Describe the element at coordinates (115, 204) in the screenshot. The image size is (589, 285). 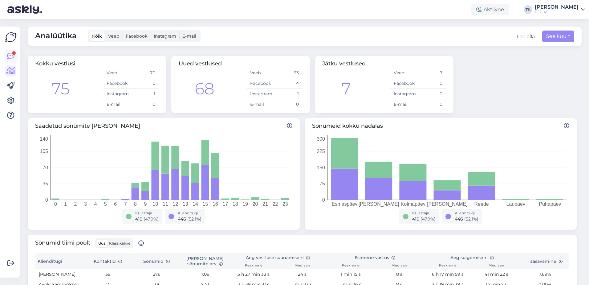
I see `tspan: 6` at that location.